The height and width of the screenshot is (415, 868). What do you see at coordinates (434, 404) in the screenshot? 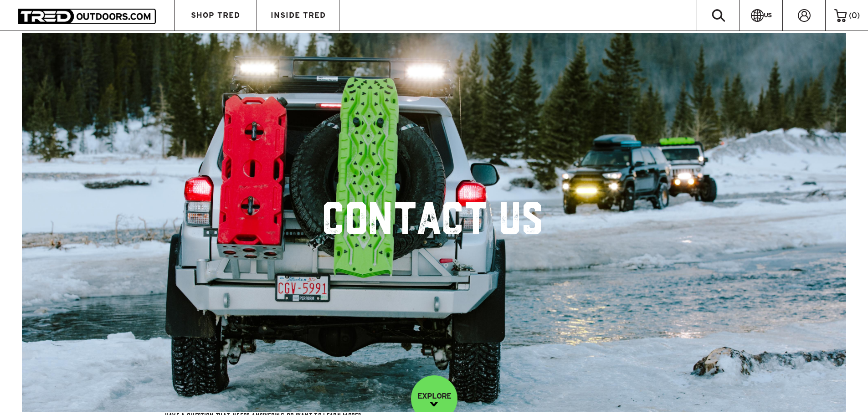
I see `img: down-image` at bounding box center [434, 404].